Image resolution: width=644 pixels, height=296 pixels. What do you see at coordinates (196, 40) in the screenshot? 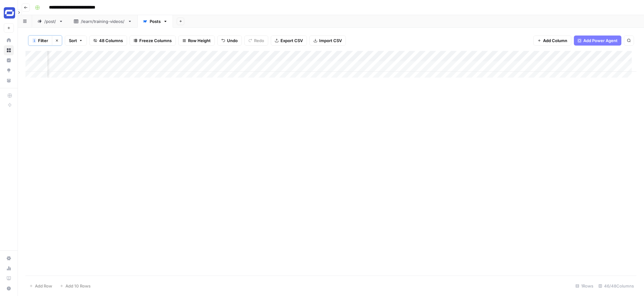
I see `button: Row Height` at bounding box center [196, 40].